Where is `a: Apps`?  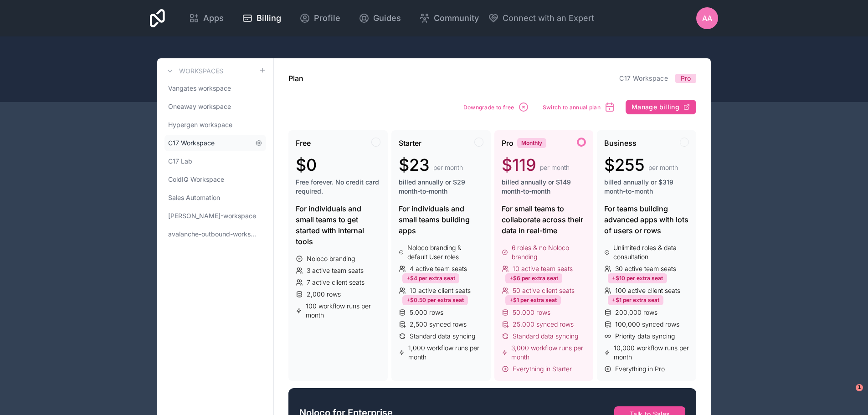
a: Apps is located at coordinates (206, 18).